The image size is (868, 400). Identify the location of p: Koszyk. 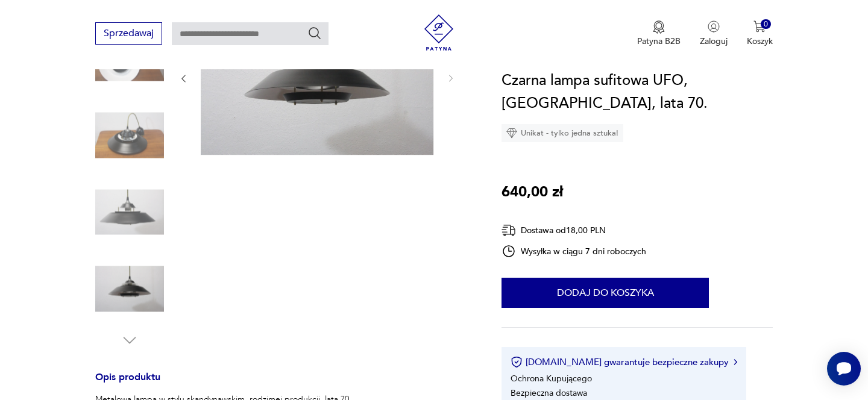
(759, 41).